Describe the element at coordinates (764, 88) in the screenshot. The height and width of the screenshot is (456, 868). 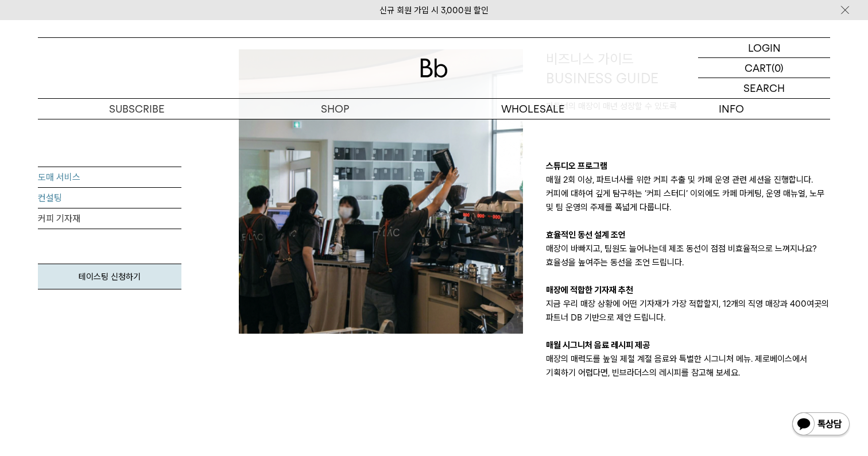
I see `p: SEARCH` at that location.